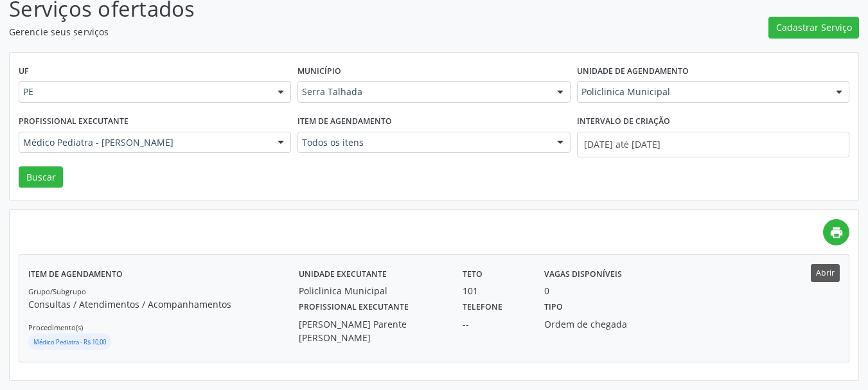 The image size is (868, 390). What do you see at coordinates (41, 177) in the screenshot?
I see `button: Buscar` at bounding box center [41, 177].